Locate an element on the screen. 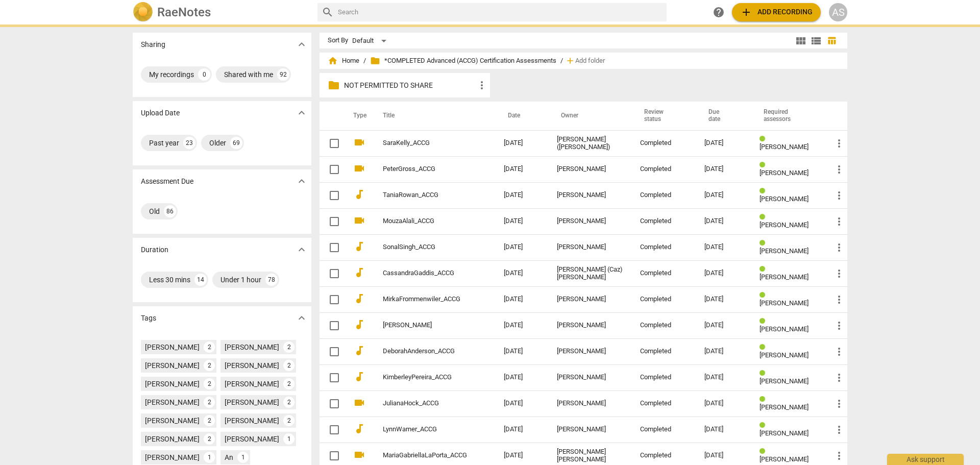 Image resolution: width=980 pixels, height=465 pixels. div: Sort By is located at coordinates (337, 41).